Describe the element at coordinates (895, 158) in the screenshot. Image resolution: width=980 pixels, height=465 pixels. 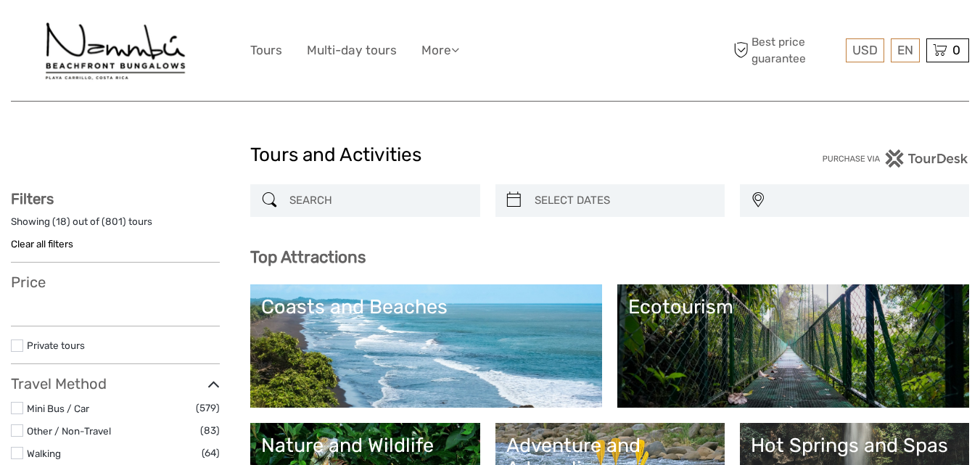
I see `img: PurchaseViaTourDesk.png` at that location.